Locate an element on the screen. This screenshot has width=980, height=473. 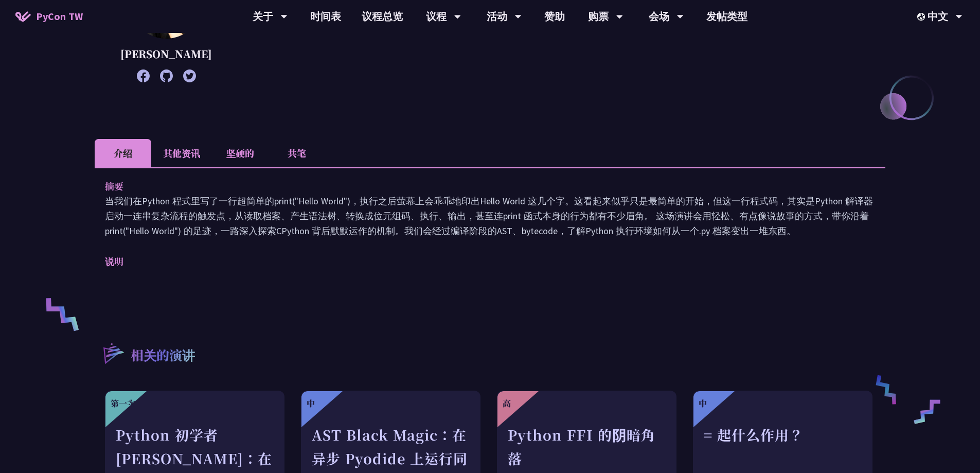
font: 其他资讯 is located at coordinates (182, 153).